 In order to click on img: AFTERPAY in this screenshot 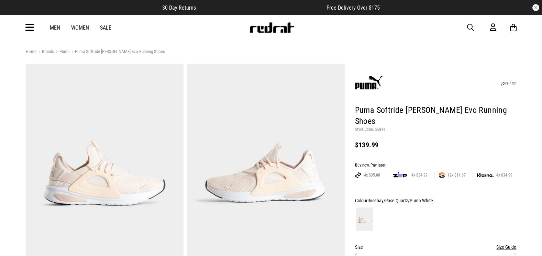, I will do `click(358, 175)`.